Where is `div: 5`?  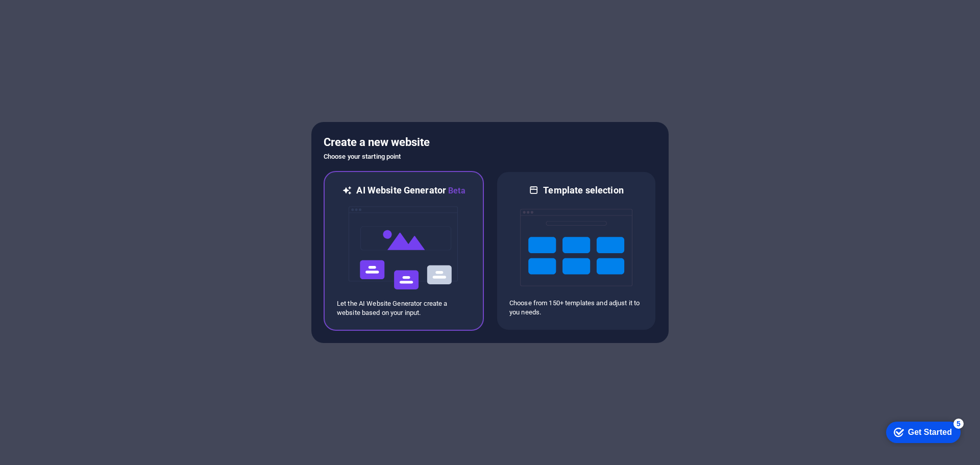 div: 5 is located at coordinates (80, 8).